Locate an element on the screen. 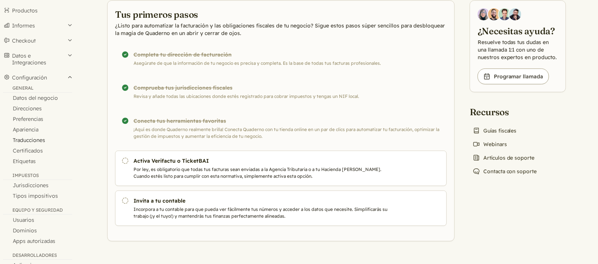 The image size is (598, 264). div: Equipo y seguridad is located at coordinates (38, 211).